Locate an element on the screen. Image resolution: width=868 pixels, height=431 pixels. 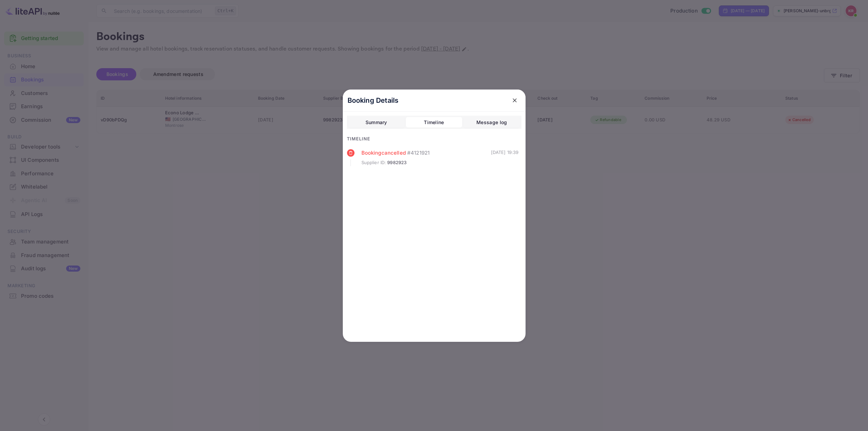
span: # 4121921 is located at coordinates (419, 153).